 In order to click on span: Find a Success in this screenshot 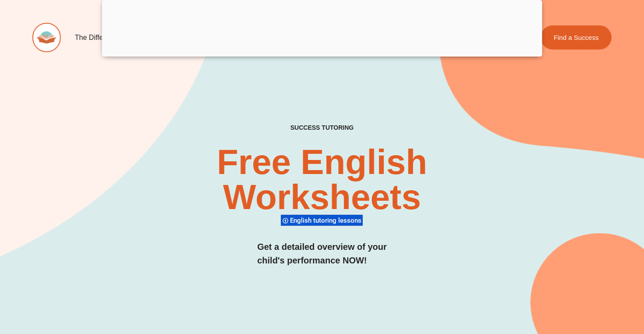, I will do `click(576, 37)`.